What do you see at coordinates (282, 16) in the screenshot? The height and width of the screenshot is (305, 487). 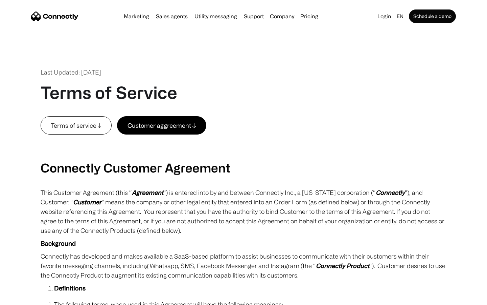 I see `div: Company` at bounding box center [282, 16].